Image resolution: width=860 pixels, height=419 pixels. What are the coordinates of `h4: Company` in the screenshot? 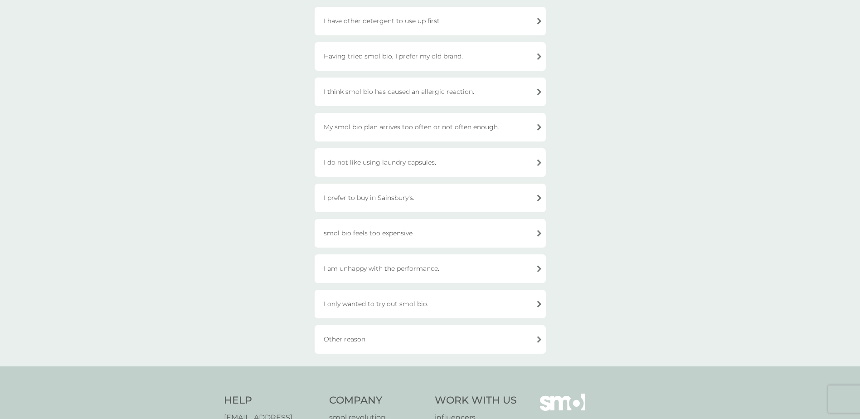 It's located at (377, 400).